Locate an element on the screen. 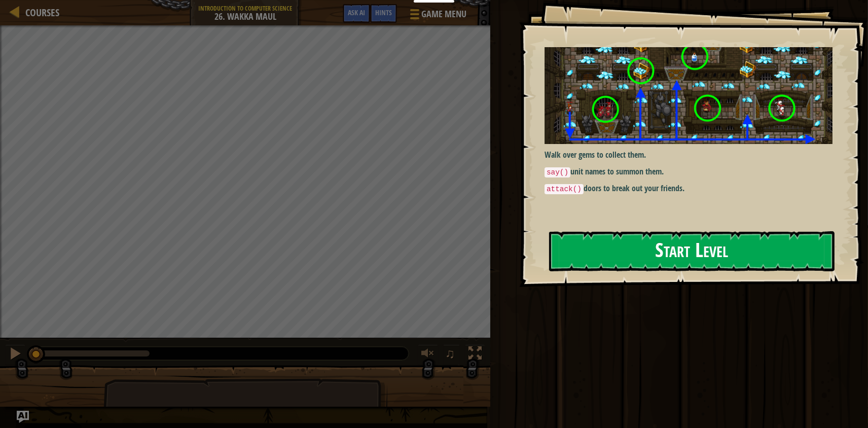 This screenshot has width=868, height=428. p: doors to break out your friends. is located at coordinates (692, 188).